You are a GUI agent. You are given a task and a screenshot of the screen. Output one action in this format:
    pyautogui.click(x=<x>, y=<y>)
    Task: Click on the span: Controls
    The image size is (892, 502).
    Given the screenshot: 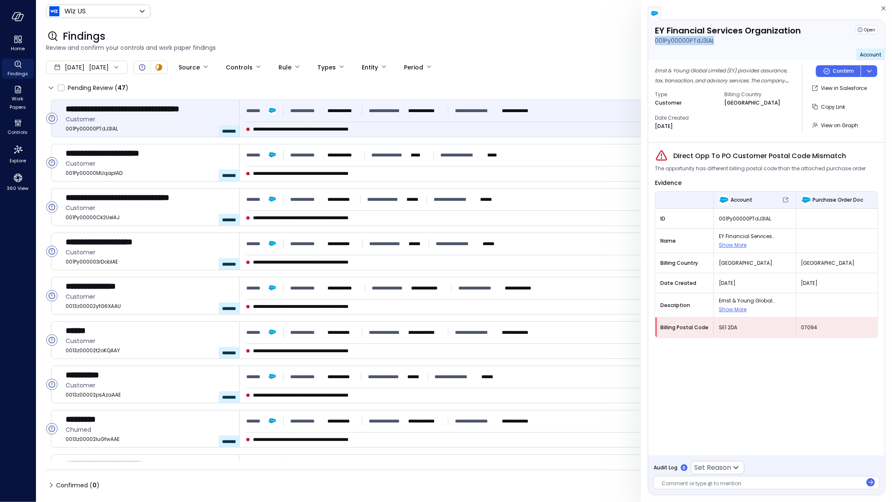 What is the action you would take?
    pyautogui.click(x=18, y=132)
    